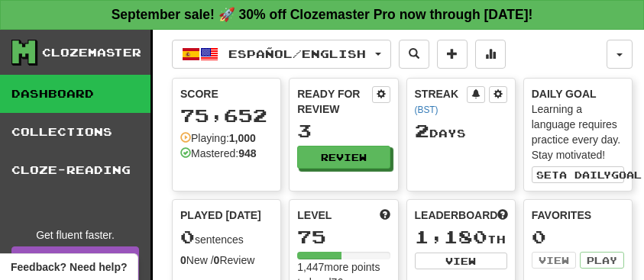 This screenshot has width=644, height=280. Describe the element at coordinates (451, 237) in the screenshot. I see `span: 1,180` at that location.